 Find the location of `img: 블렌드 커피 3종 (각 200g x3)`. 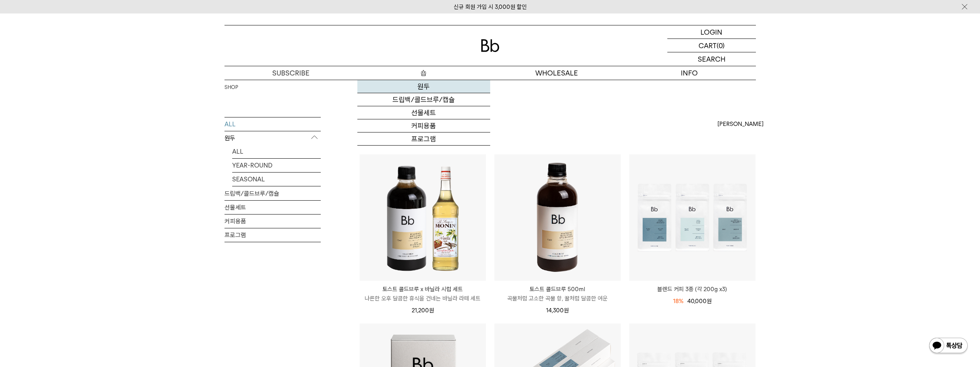

img: 블렌드 커피 3종 (각 200g x3) is located at coordinates (692, 218).